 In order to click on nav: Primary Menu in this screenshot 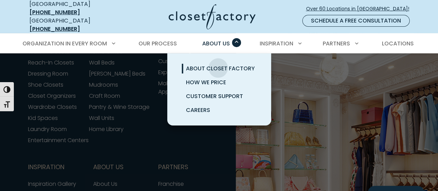, I will do `click(219, 44)`.